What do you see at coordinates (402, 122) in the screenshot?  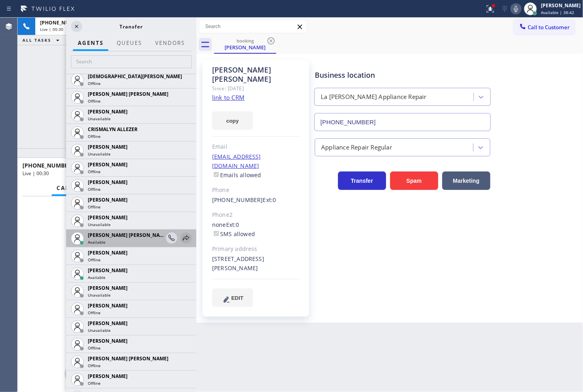 I see `input: Phone Number` at bounding box center [402, 122].